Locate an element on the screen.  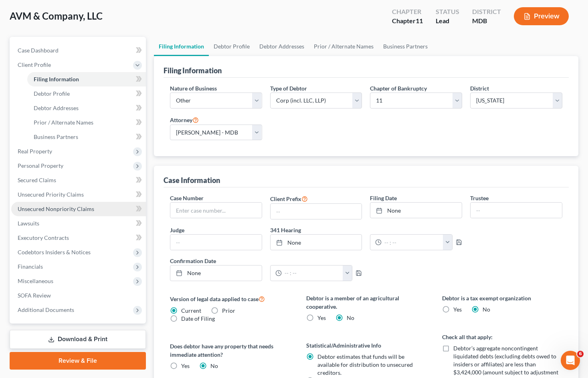
a: SOFA Review is located at coordinates (79, 295).